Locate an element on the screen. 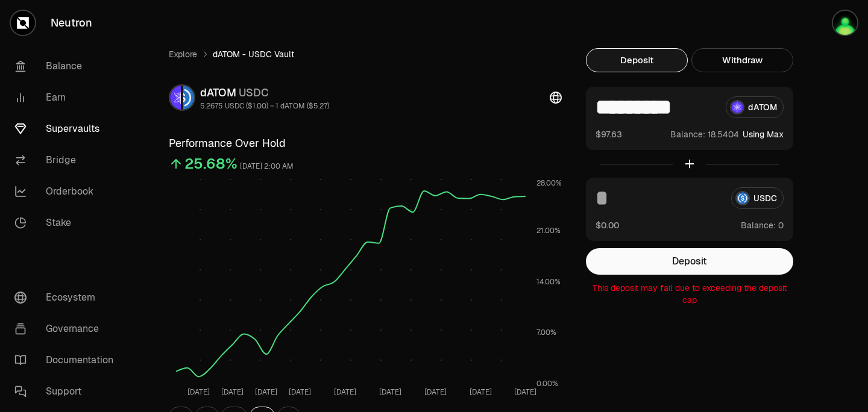  a: Earn is located at coordinates (67, 98).